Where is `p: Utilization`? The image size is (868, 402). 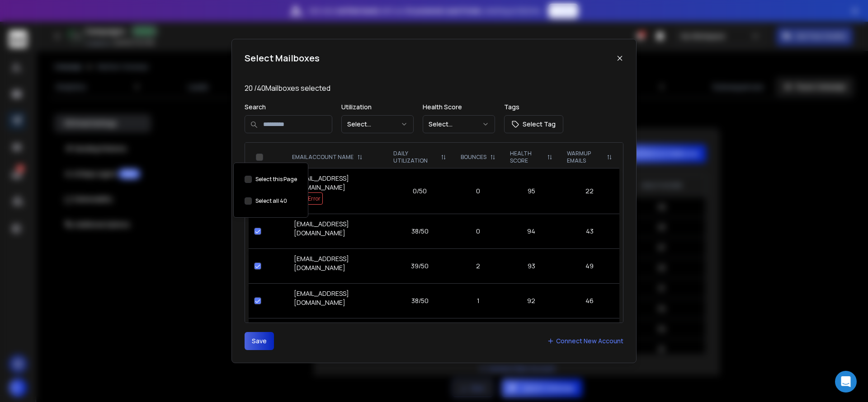
p: Utilization is located at coordinates (377, 107).